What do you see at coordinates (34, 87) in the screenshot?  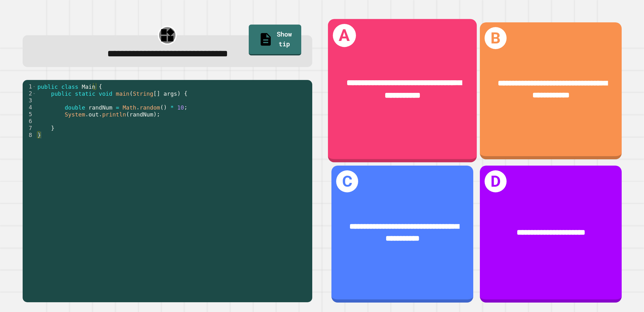 I see `span: Toggle code folding, rows 1 through 8` at bounding box center [34, 87].